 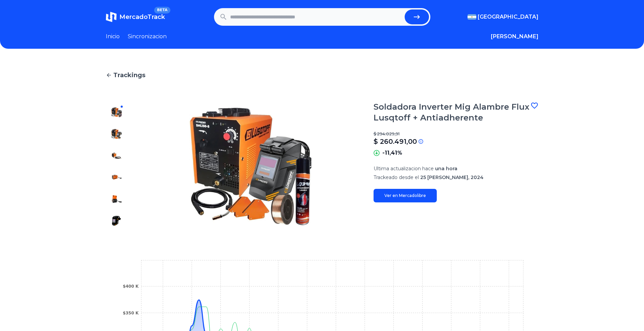 What do you see at coordinates (395, 141) in the screenshot?
I see `p: $ 260.491,00` at bounding box center [395, 141].